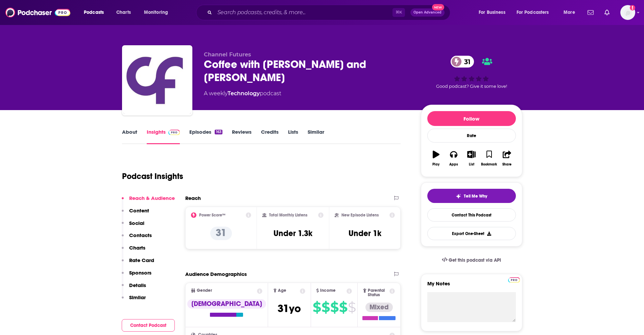 The height and width of the screenshot is (335, 644). I want to click on span: Age, so click(282, 291).